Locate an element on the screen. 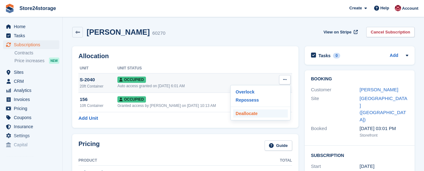  th: Unit is located at coordinates (98, 69).